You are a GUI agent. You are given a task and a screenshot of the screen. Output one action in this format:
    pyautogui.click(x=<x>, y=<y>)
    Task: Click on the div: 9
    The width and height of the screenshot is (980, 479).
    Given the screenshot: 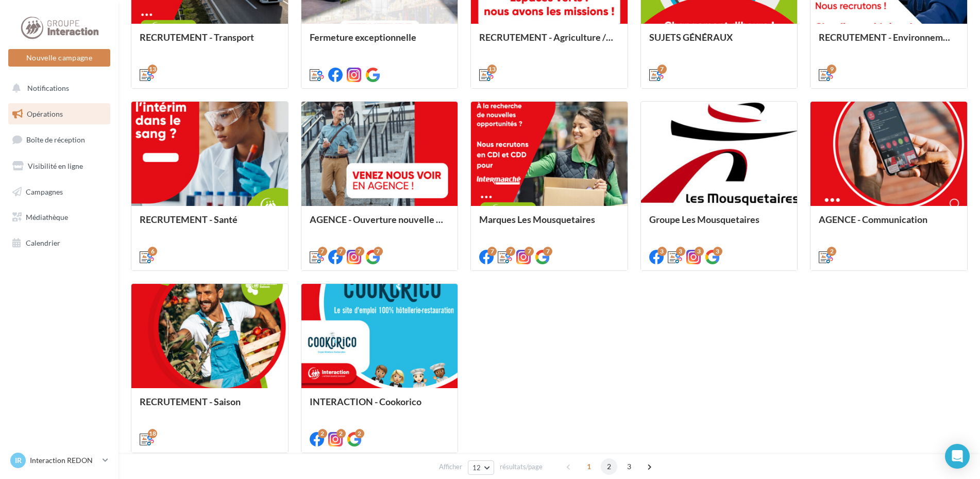 What is the action you would take?
    pyautogui.click(x=832, y=69)
    